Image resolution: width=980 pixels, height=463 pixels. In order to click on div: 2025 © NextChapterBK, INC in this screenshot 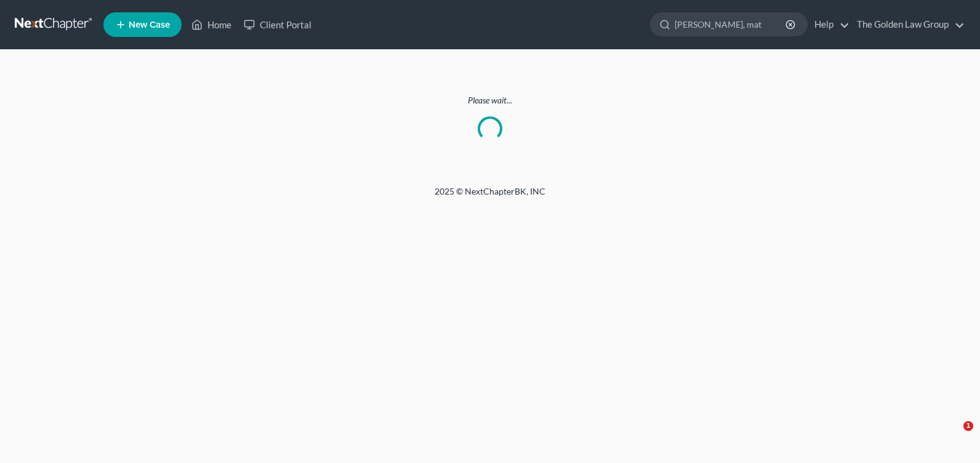, I will do `click(490, 196)`.